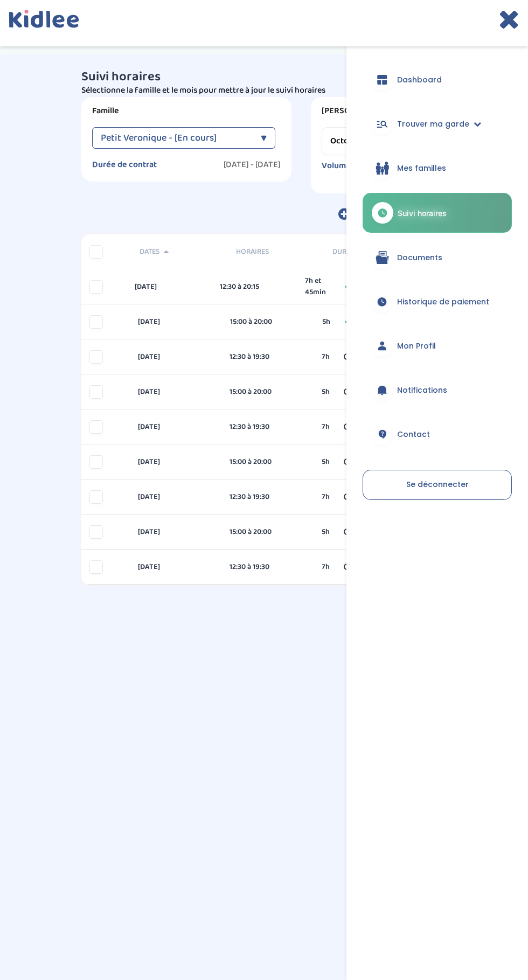  Describe the element at coordinates (422, 213) in the screenshot. I see `span: Suivi horaires` at that location.